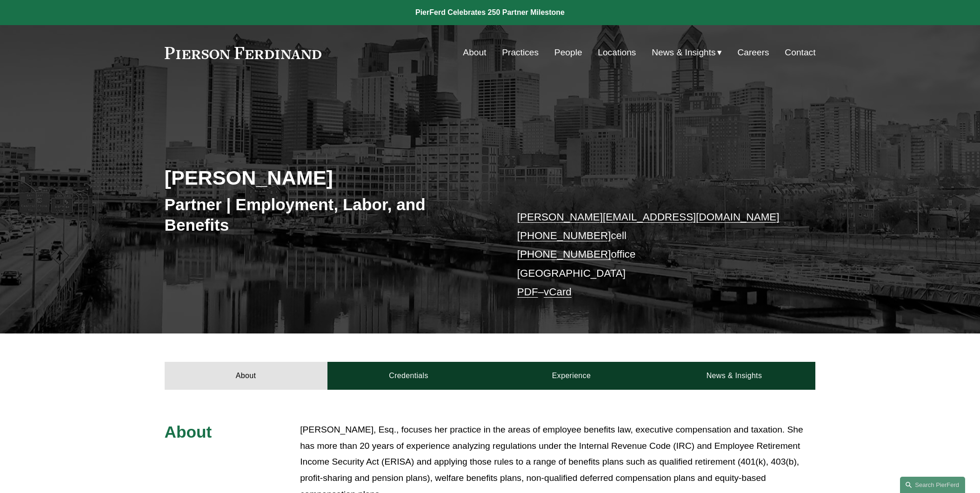 This screenshot has width=980, height=493. I want to click on span: About, so click(188, 431).